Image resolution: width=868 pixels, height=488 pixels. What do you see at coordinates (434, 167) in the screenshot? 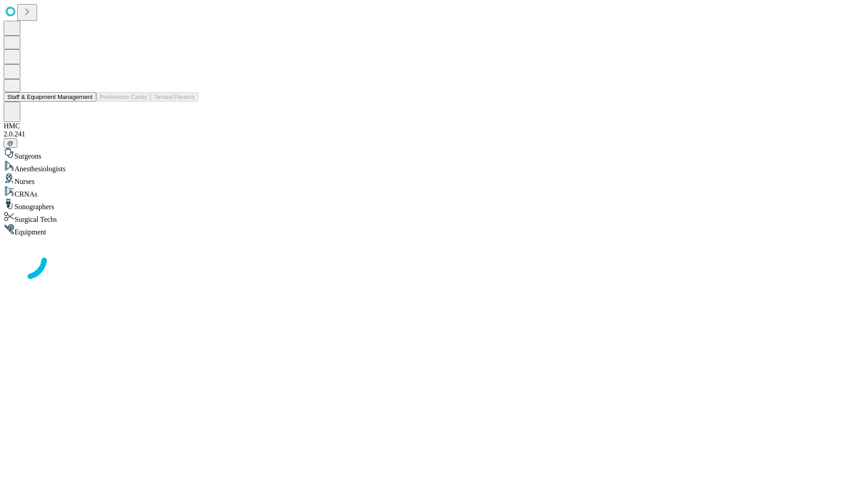
I see `div: Anesthesiologists` at bounding box center [434, 167].